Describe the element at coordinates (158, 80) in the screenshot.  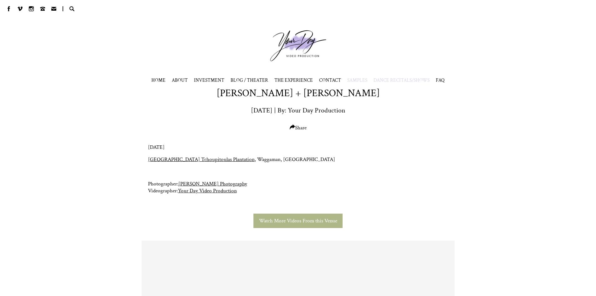
I see `span: HOME` at that location.